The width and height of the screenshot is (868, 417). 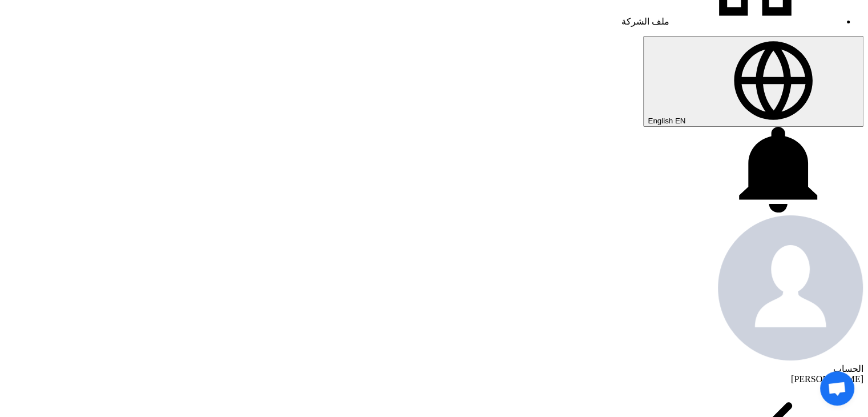 What do you see at coordinates (837, 388) in the screenshot?
I see `a: Open chat` at bounding box center [837, 388].